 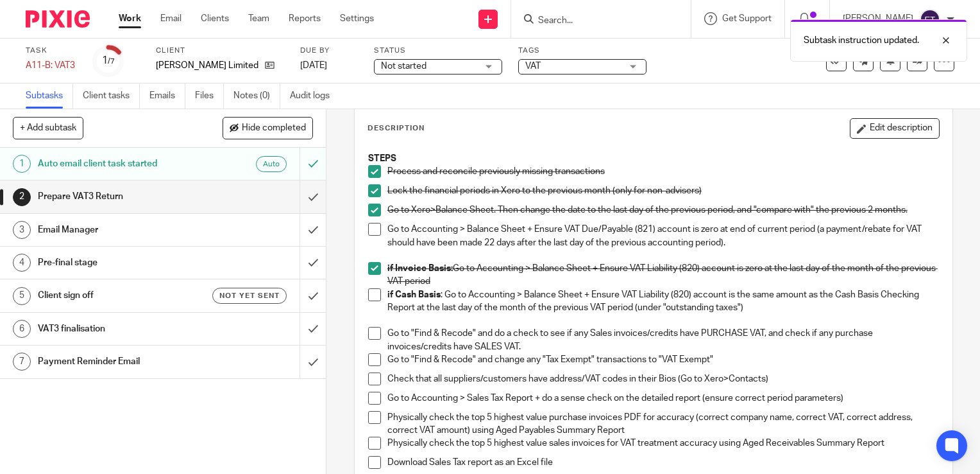 I want to click on span: Not started, so click(x=404, y=66).